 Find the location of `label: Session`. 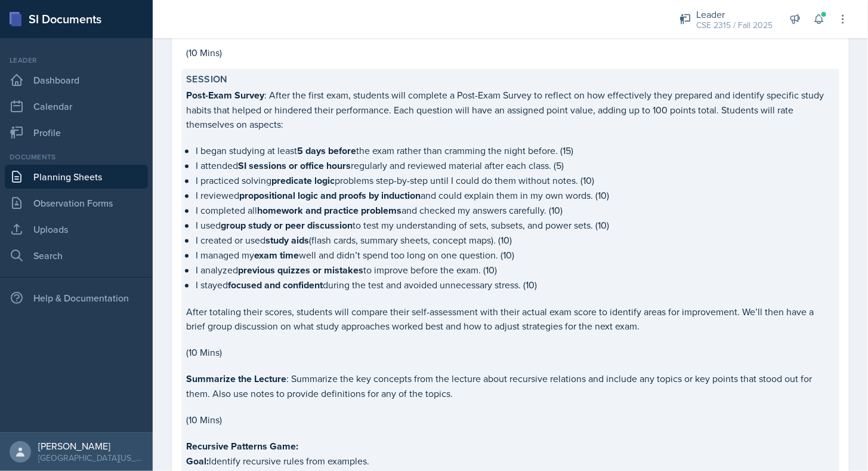

label: Session is located at coordinates (207, 80).